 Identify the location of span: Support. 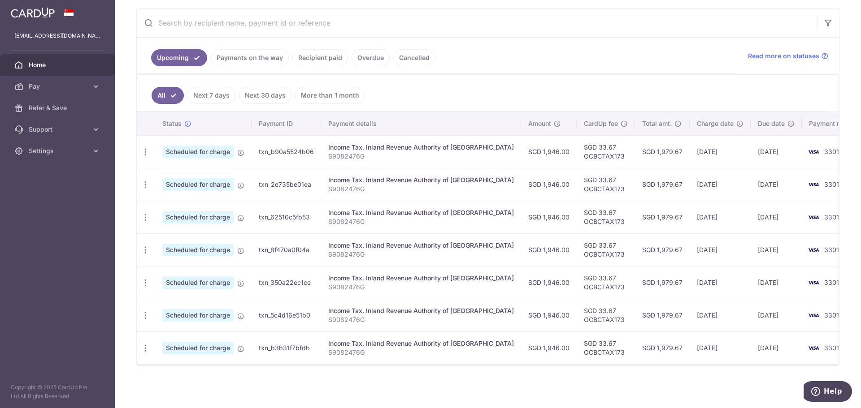
(58, 130).